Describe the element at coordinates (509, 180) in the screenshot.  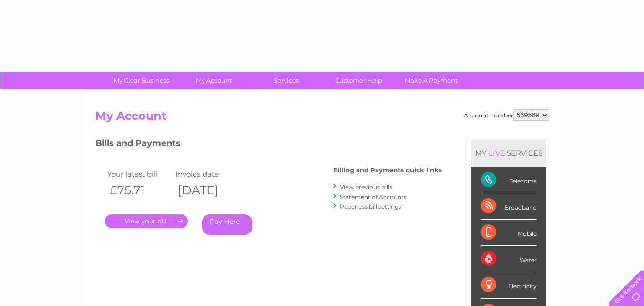
I see `div: Telecoms` at that location.